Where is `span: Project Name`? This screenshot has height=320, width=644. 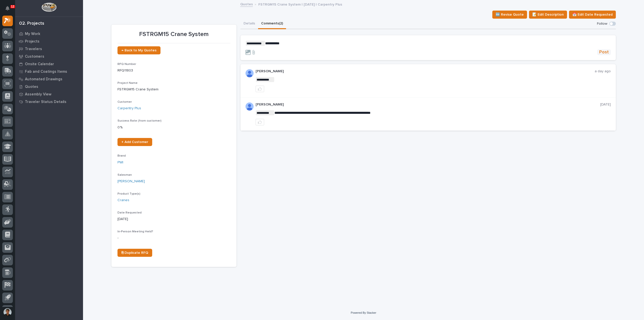
span: Project Name is located at coordinates (128, 83).